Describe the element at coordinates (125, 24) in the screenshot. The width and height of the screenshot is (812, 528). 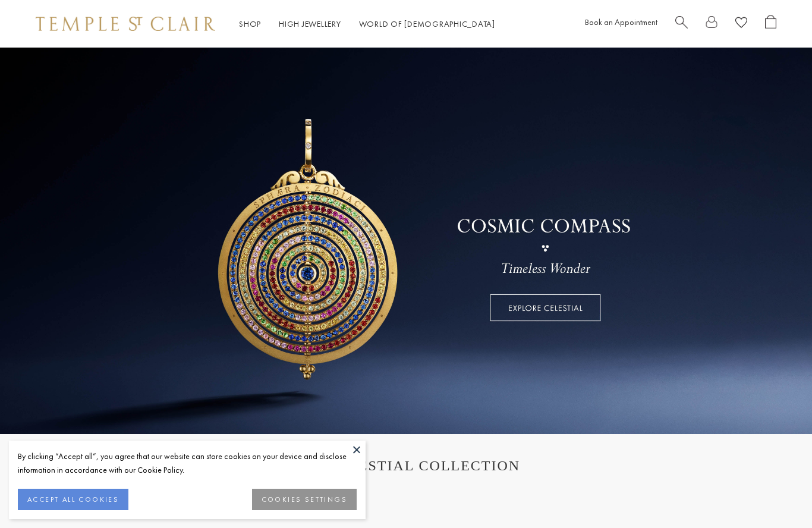
I see `img: Temple St. Clair` at that location.